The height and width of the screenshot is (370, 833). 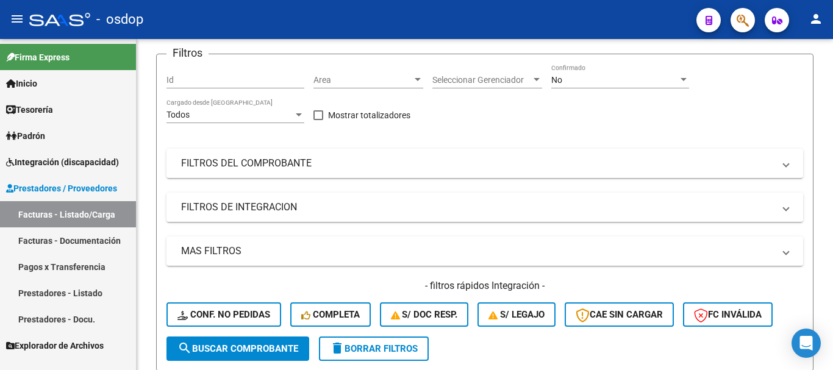 What do you see at coordinates (619, 315) in the screenshot?
I see `button: CAE SIN CARGAR` at bounding box center [619, 315].